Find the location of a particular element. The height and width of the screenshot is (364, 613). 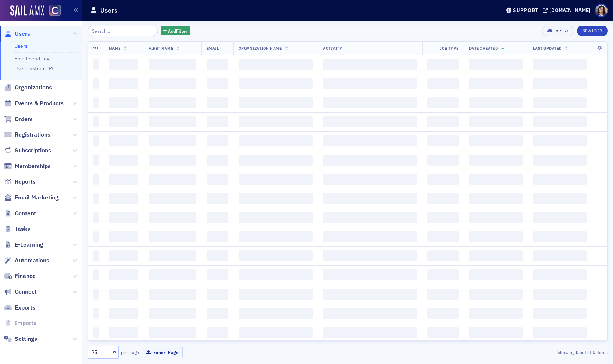

span: Profile is located at coordinates (601, 10).